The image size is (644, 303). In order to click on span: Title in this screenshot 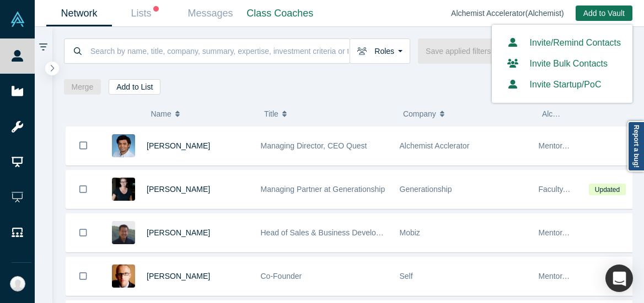, I will do `click(271, 114)`.